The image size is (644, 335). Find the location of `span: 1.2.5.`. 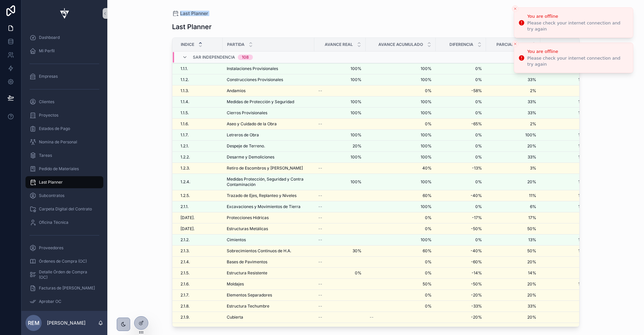

span: 1.2.5. is located at coordinates (185, 196).